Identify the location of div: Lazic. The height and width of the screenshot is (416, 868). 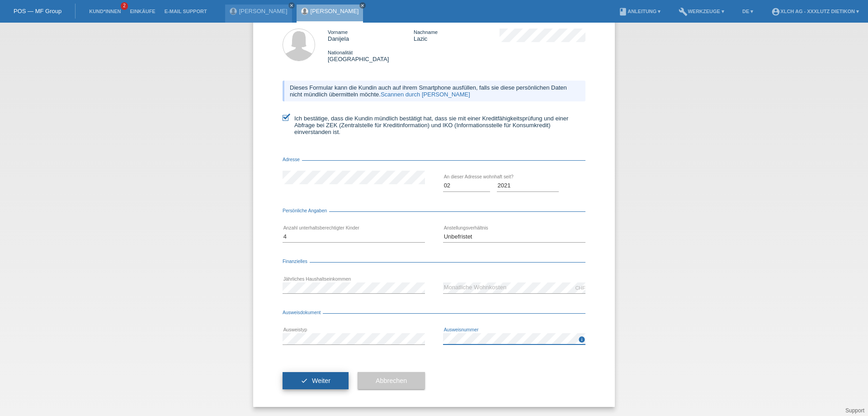
(456, 35).